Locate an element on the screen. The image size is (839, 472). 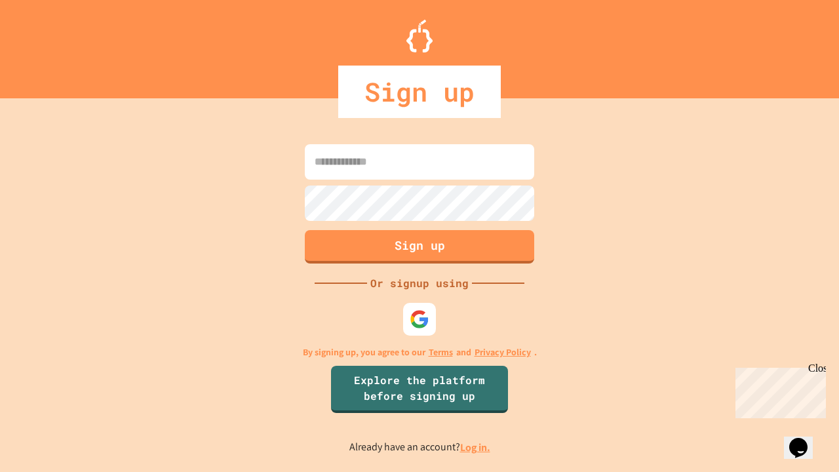
button: Sign up is located at coordinates (419, 246).